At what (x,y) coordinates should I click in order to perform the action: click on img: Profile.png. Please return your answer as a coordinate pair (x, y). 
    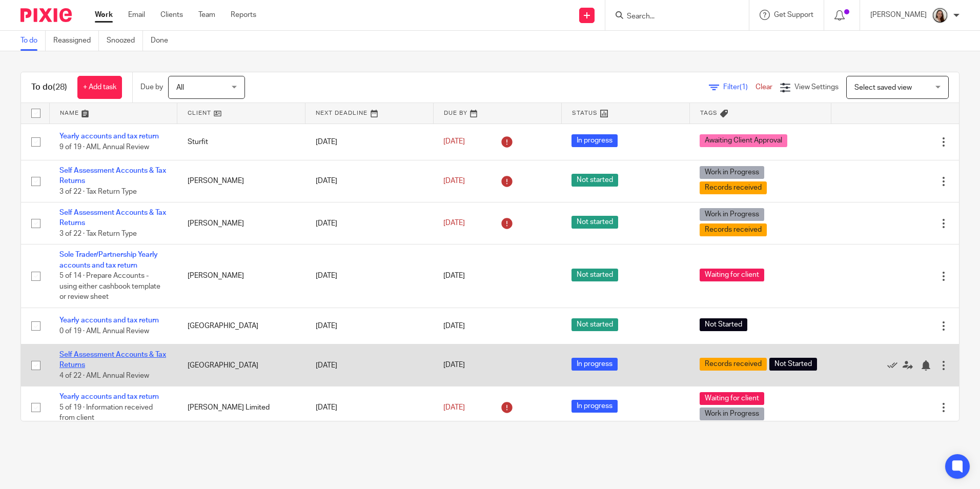
    Looking at the image, I should click on (940, 15).